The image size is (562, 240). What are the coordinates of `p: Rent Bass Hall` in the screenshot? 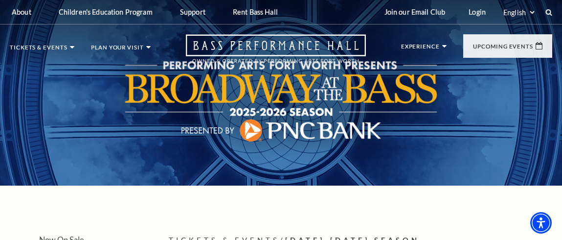 It's located at (255, 12).